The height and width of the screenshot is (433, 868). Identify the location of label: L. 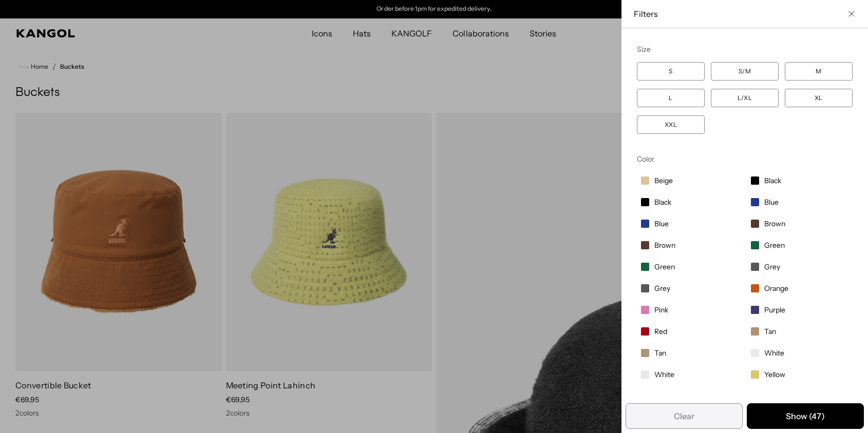
(671, 98).